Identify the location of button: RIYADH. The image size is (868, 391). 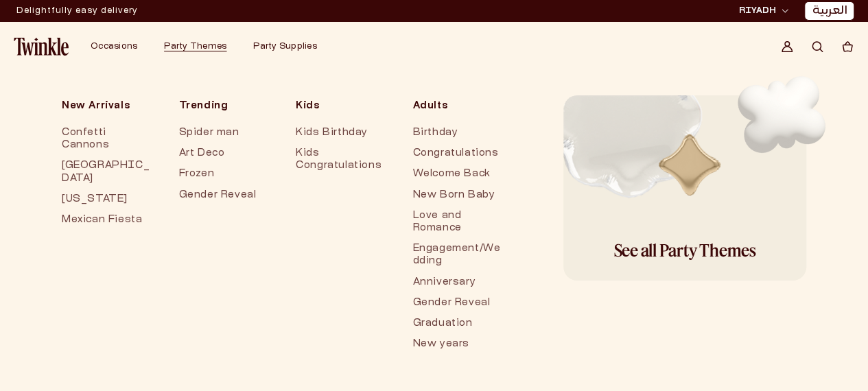
(763, 11).